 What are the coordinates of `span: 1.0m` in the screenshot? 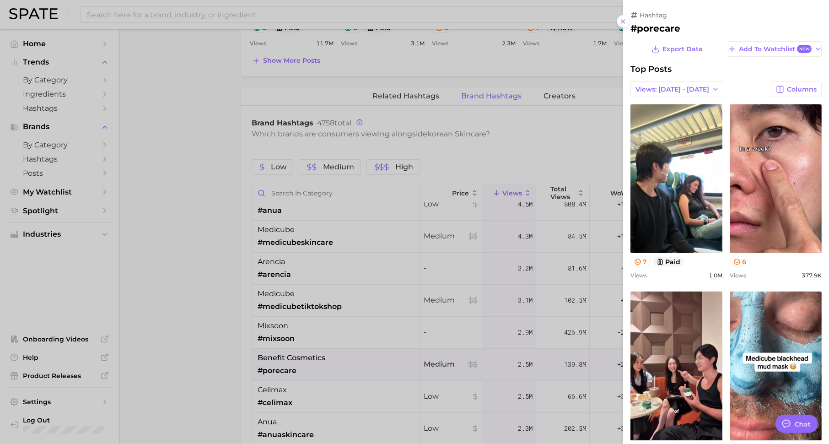 It's located at (715, 275).